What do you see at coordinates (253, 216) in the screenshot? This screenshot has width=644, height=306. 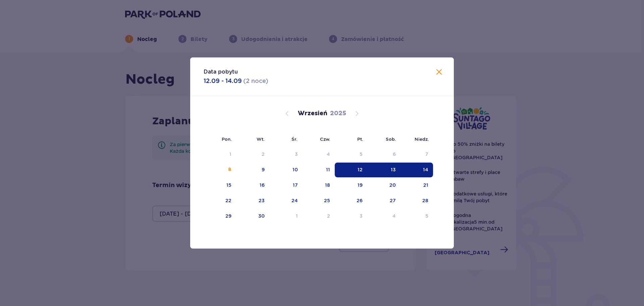 I see `td: Choose wtorek, 30 września 2025 as your check-in date. It’s available.` at bounding box center [253, 216].